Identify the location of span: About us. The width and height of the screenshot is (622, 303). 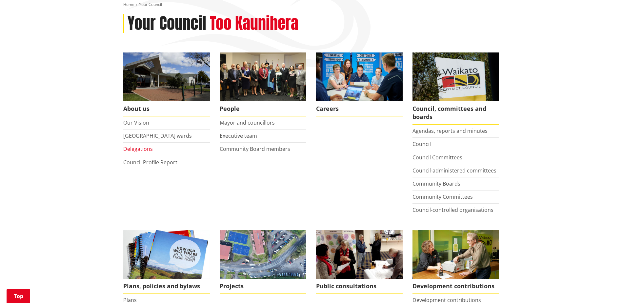
(167, 109).